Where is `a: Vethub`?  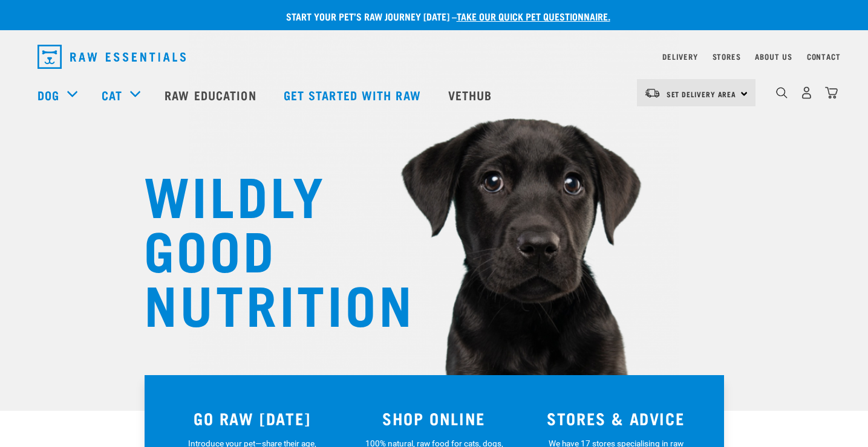
a: Vethub is located at coordinates (472, 95).